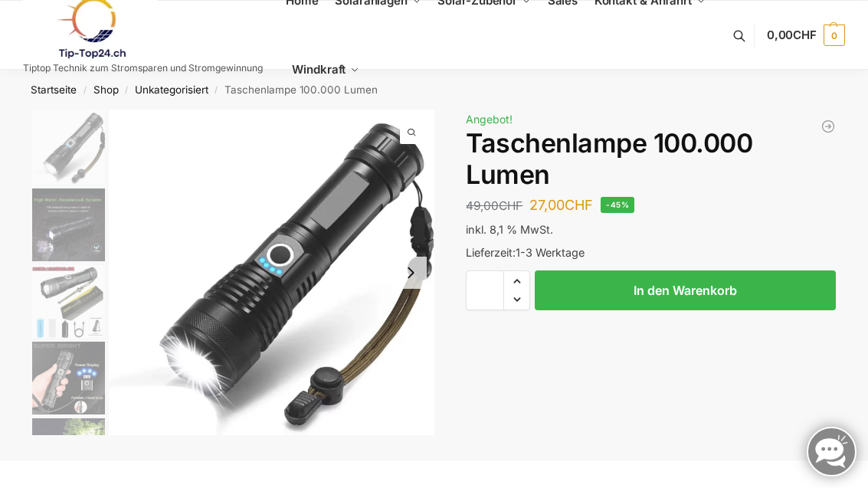 This screenshot has width=868, height=488. Describe the element at coordinates (172, 90) in the screenshot. I see `a: Unkategorisiert` at that location.